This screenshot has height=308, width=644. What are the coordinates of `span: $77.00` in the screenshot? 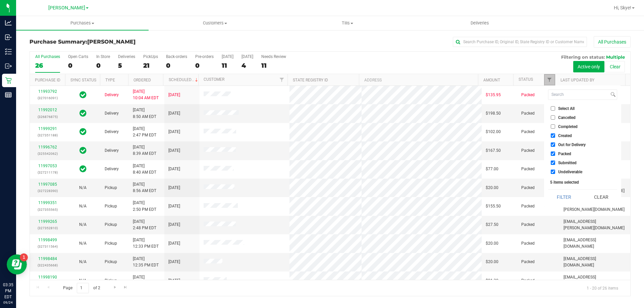 It's located at (492, 169).